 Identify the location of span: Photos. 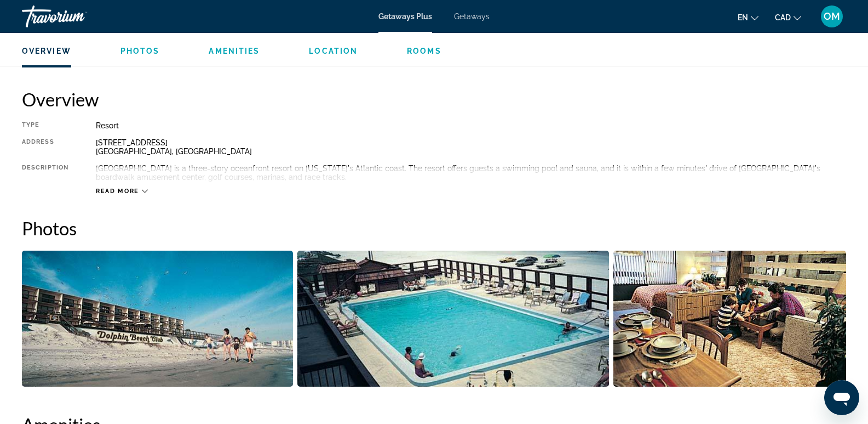
(140, 51).